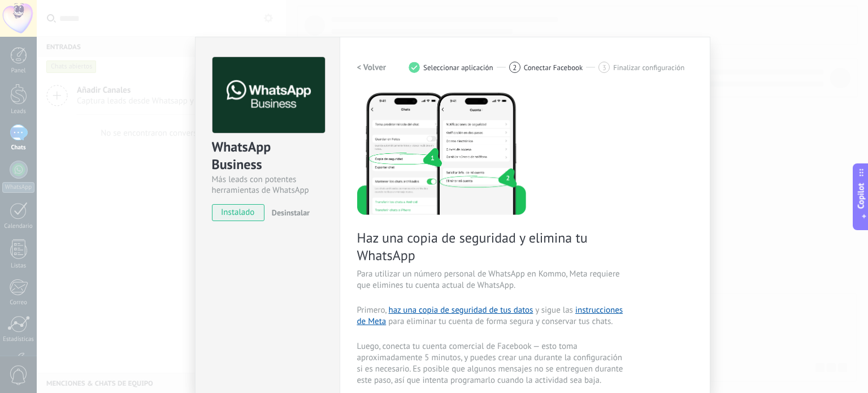  What do you see at coordinates (372, 67) in the screenshot?
I see `h2: < Volver` at bounding box center [372, 67].